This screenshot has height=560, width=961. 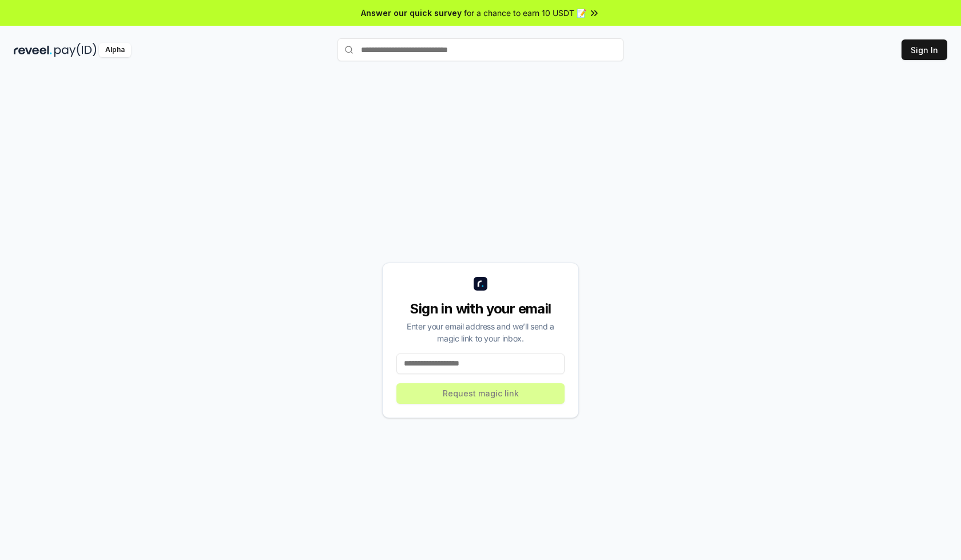 What do you see at coordinates (925, 50) in the screenshot?
I see `button: Sign In` at bounding box center [925, 50].